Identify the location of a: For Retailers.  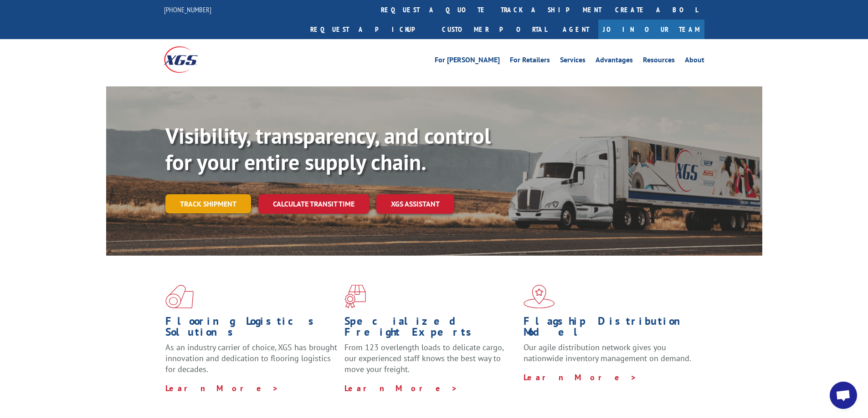
(529, 61).